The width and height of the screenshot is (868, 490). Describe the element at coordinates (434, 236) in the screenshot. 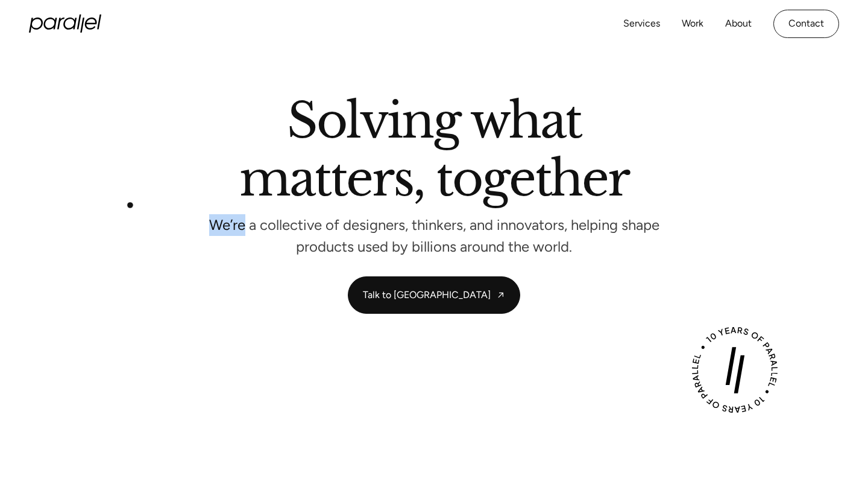

I see `p: We’re a collective of designers, thinkers, and innovators, helping shape products used by billion...` at that location.